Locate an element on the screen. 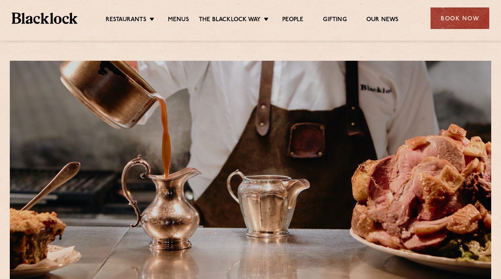 The width and height of the screenshot is (501, 279). img: BL_Textured_Logo-footer-cropped.svg is located at coordinates (45, 18).